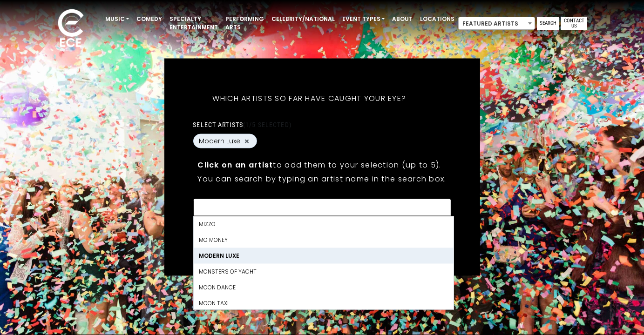 The image size is (644, 335). Describe the element at coordinates (323, 288) in the screenshot. I see `li: MOON DANCE` at that location.